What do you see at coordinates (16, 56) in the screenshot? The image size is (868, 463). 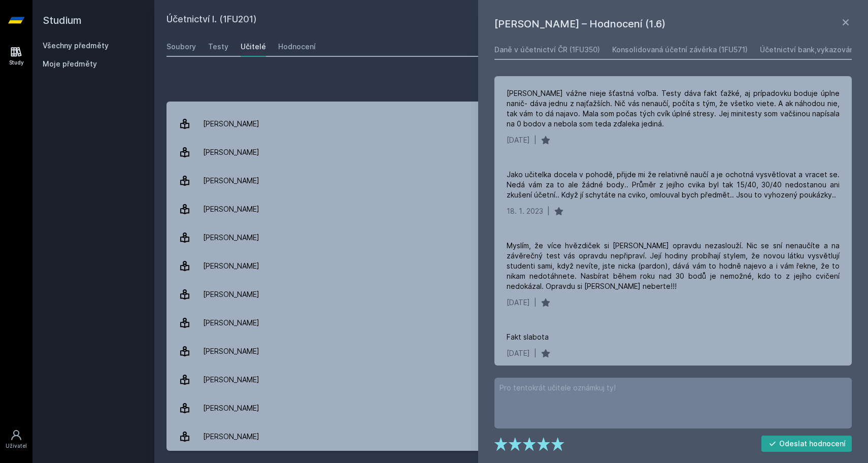 I see `a: Study` at bounding box center [16, 56].